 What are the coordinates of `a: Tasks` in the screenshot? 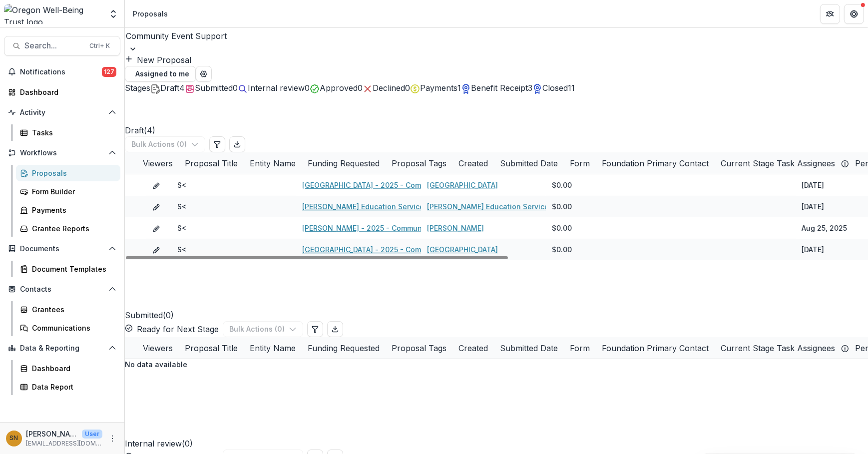 It's located at (68, 132).